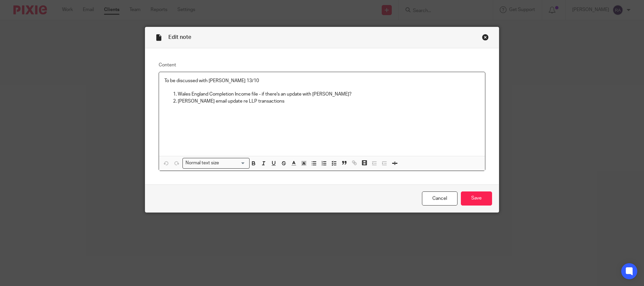 The height and width of the screenshot is (286, 644). I want to click on div: Search for option, so click(216, 163).